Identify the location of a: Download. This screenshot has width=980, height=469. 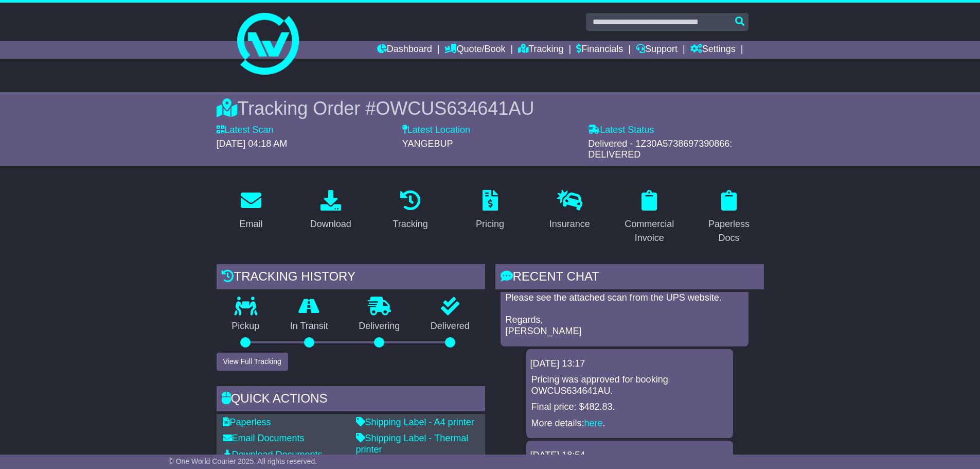
(331, 211).